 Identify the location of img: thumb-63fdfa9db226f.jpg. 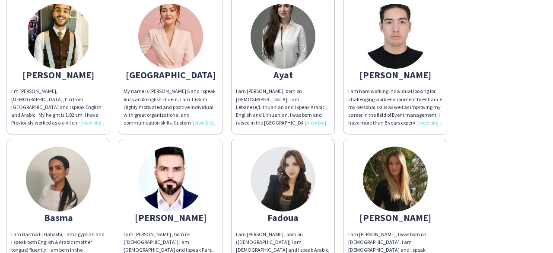
(395, 36).